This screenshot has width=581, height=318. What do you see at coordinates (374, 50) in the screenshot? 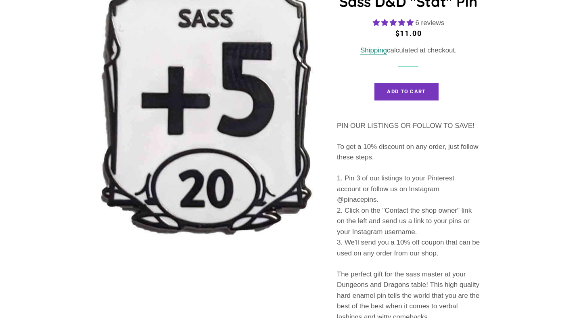
I see `a: Shipping` at bounding box center [374, 50].